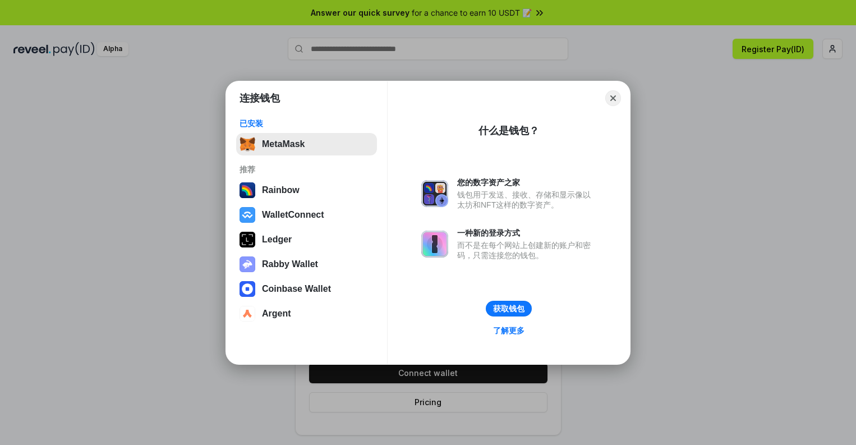 This screenshot has height=445, width=856. What do you see at coordinates (260, 98) in the screenshot?
I see `h1: 连接钱包` at bounding box center [260, 98].